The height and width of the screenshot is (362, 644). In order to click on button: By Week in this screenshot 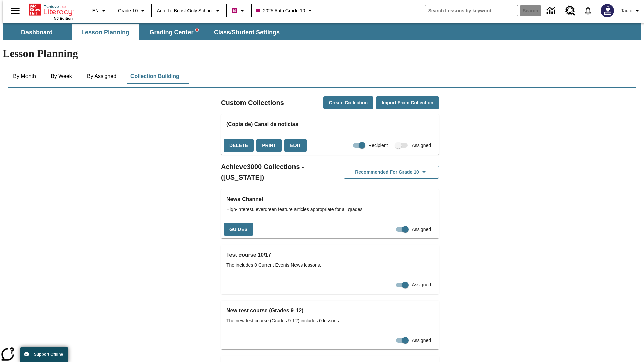, I will do `click(61, 76)`.